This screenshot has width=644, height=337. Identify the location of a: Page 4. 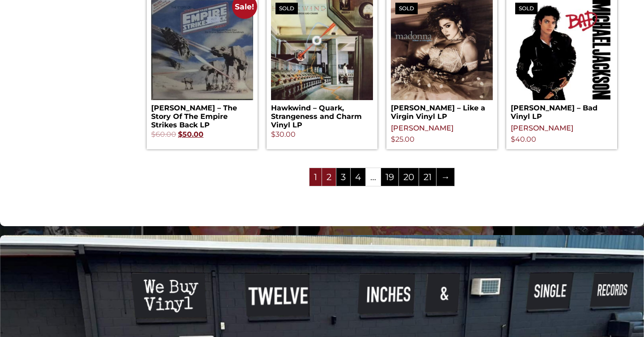
(358, 177).